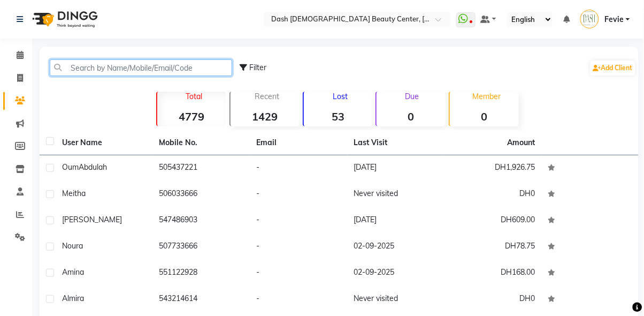 The height and width of the screenshot is (316, 644). I want to click on p: Member, so click(486, 96).